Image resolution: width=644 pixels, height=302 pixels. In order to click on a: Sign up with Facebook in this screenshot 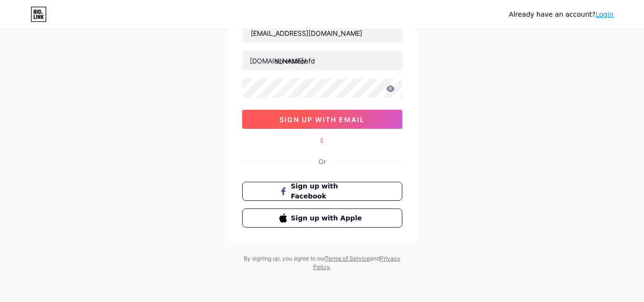, I will do `click(322, 191)`.